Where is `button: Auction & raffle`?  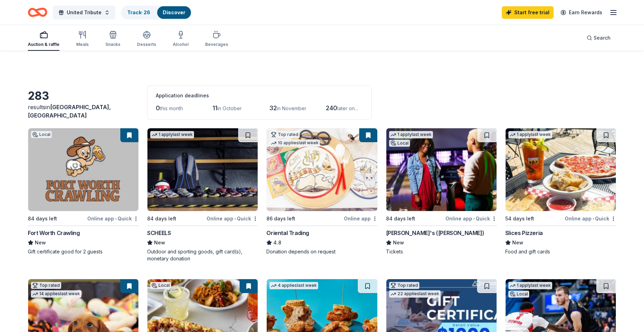
button: Auction & raffle is located at coordinates (43, 39).